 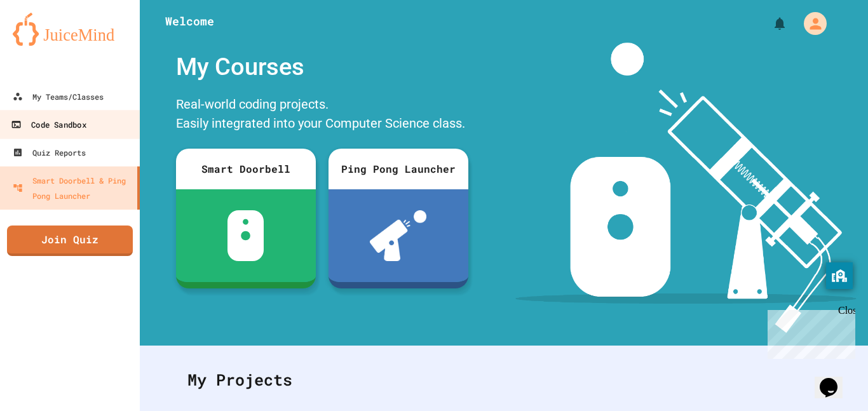 What do you see at coordinates (46, 43) in the screenshot?
I see `div: Chat with us now!Close` at bounding box center [46, 43].